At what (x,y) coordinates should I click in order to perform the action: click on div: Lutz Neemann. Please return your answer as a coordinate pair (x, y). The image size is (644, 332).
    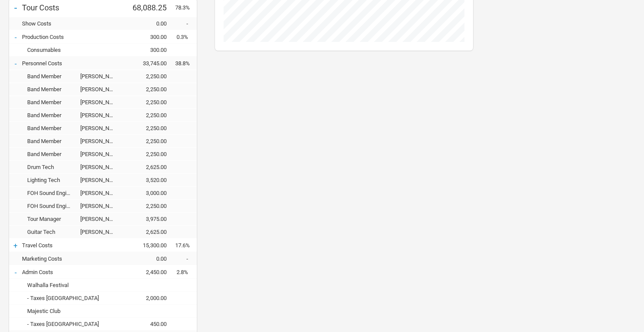
    Looking at the image, I should click on (102, 179).